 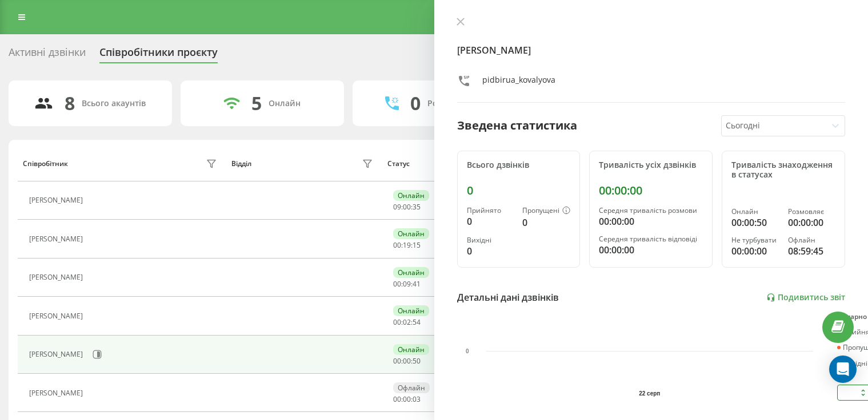 I want to click on div: Вихідні, so click(x=490, y=240).